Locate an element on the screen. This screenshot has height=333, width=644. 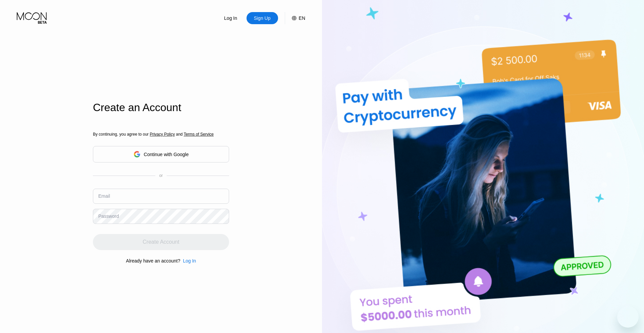
div: Sign Up is located at coordinates (262, 18).